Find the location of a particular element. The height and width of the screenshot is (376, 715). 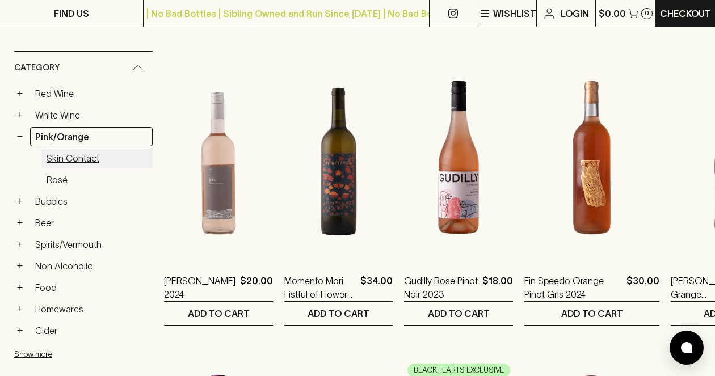

span: Category is located at coordinates (37, 68).